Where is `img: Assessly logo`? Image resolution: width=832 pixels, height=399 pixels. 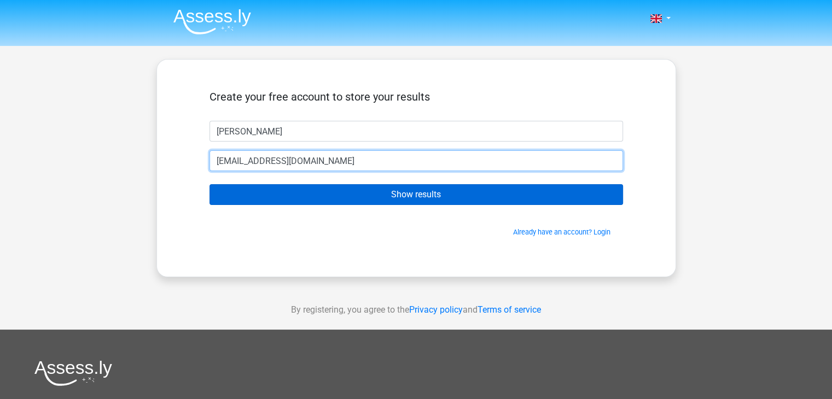 img: Assessly logo is located at coordinates (73, 373).